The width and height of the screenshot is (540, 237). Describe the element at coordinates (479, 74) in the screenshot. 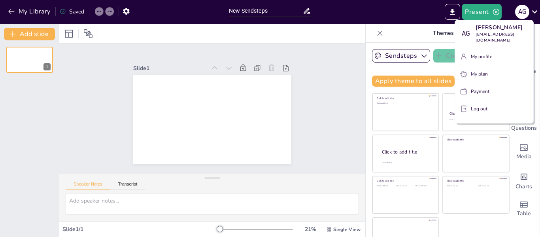

I see `p: My plan` at that location.